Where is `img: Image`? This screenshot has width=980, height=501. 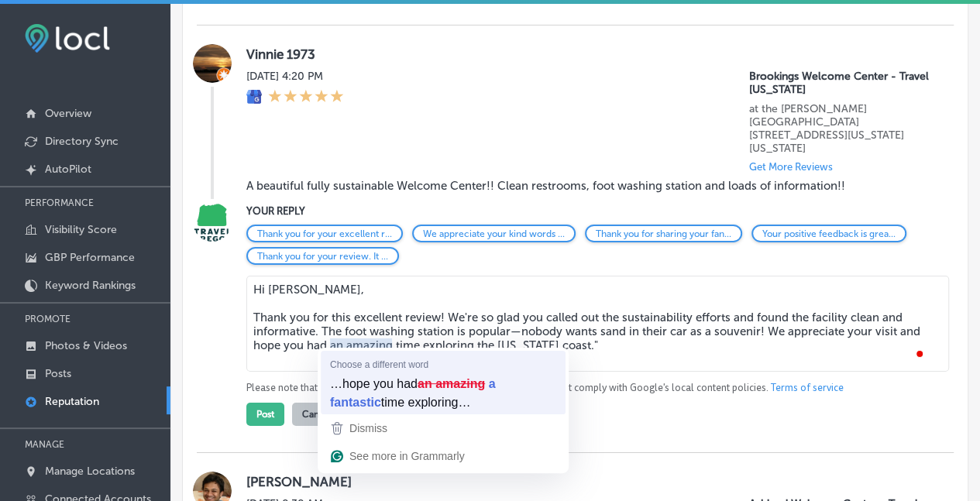
img: Image is located at coordinates (213, 222).